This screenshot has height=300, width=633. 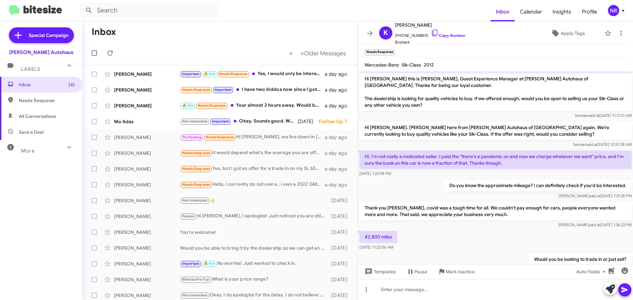 What do you see at coordinates (188, 216) in the screenshot?
I see `span: Paused` at bounding box center [188, 216].